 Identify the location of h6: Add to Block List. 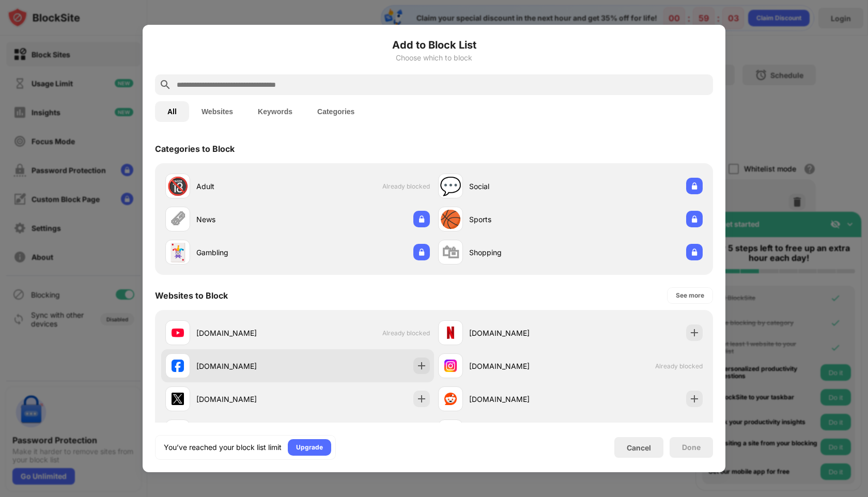
(434, 45).